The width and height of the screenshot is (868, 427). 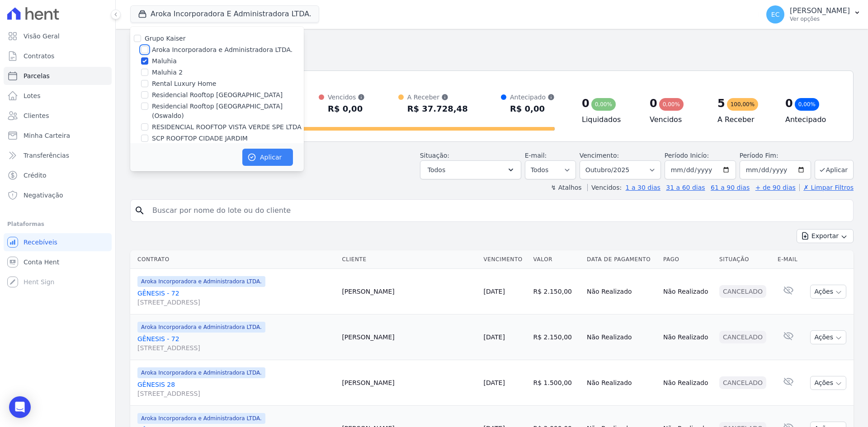 What do you see at coordinates (621, 259) in the screenshot?
I see `th: Data de Pagamento` at bounding box center [621, 259].